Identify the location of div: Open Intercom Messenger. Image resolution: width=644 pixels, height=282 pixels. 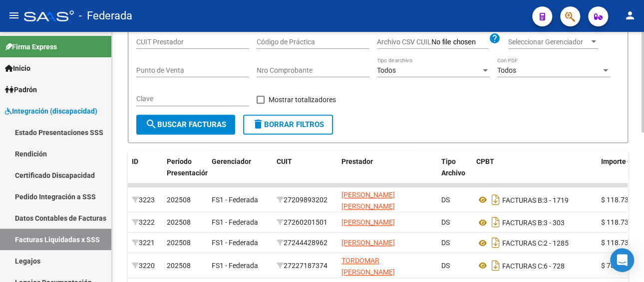
(622, 260).